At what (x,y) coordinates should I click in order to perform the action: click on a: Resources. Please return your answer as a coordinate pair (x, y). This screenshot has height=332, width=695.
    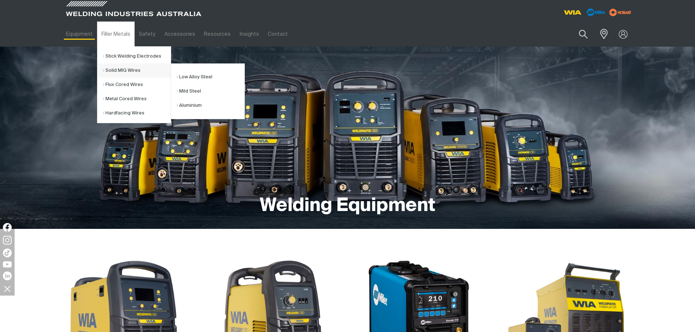
    Looking at the image, I should click on (217, 34).